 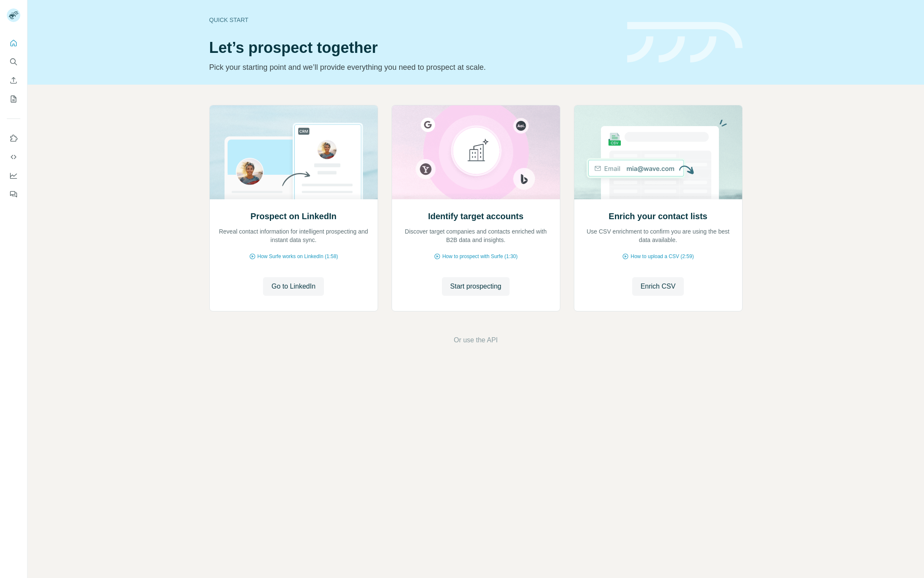 What do you see at coordinates (293, 235) in the screenshot?
I see `p: Reveal contact information for intelligent prospecting and instant data sync.` at bounding box center [293, 235].